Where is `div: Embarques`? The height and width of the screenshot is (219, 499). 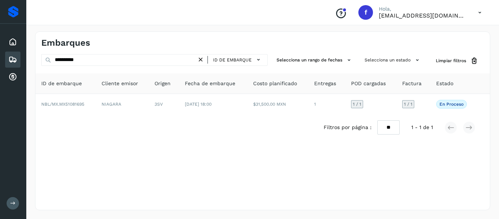
div: Embarques is located at coordinates (13, 60).